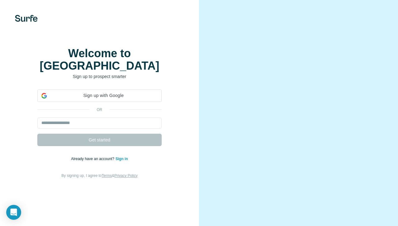  Describe the element at coordinates (99, 76) in the screenshot. I see `p: Sign up to prospect smarter` at that location.